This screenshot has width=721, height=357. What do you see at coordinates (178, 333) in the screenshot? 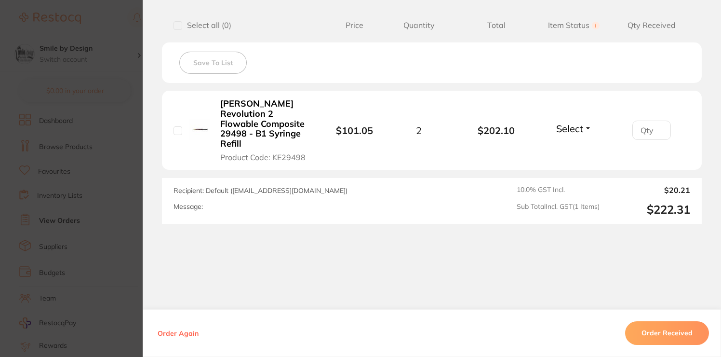
I see `button: Order Again` at bounding box center [178, 333].